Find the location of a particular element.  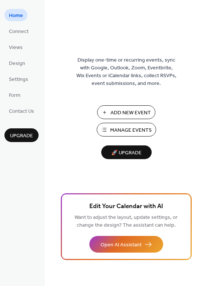

a: Contact Us is located at coordinates (22, 111).